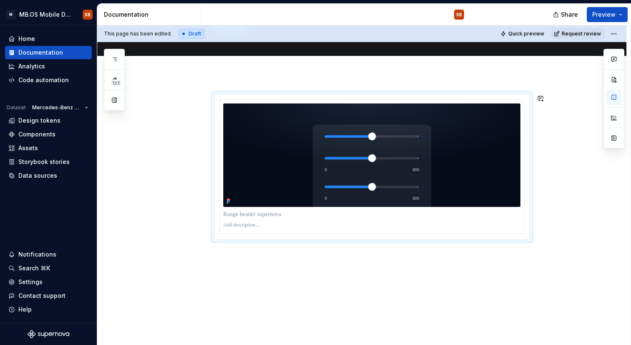 This screenshot has height=345, width=631. I want to click on a: Assets, so click(48, 148).